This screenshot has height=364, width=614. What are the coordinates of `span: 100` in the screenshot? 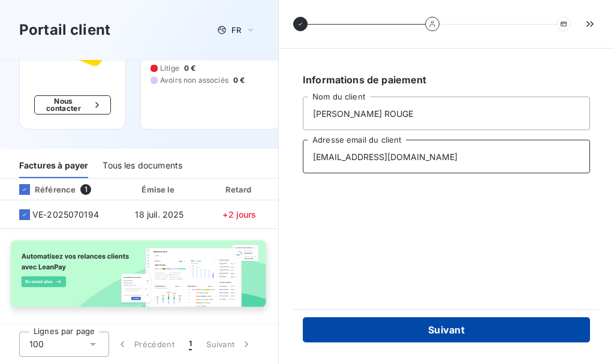 It's located at (37, 345).